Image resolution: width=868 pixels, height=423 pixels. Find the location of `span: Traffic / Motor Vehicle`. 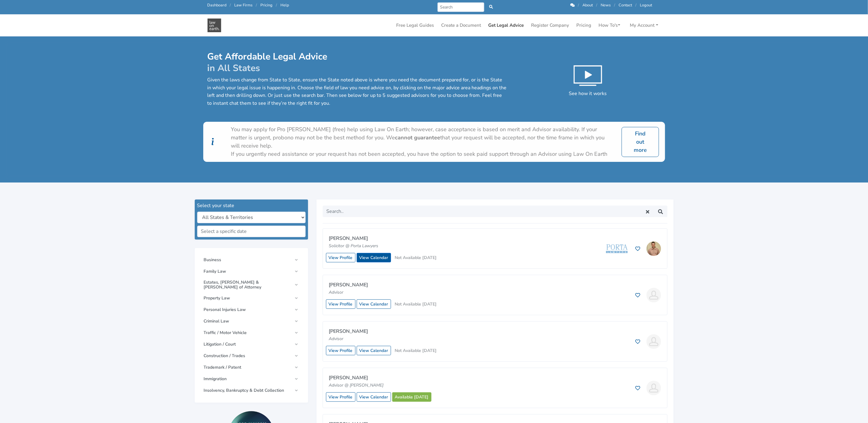

span: Traffic / Motor Vehicle is located at coordinates (248, 333).